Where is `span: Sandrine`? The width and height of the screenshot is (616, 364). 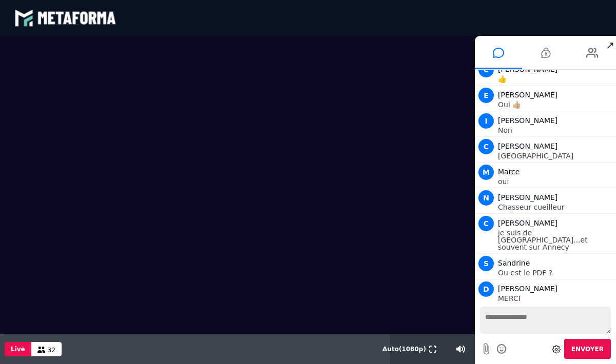
span: Sandrine is located at coordinates (514, 263).